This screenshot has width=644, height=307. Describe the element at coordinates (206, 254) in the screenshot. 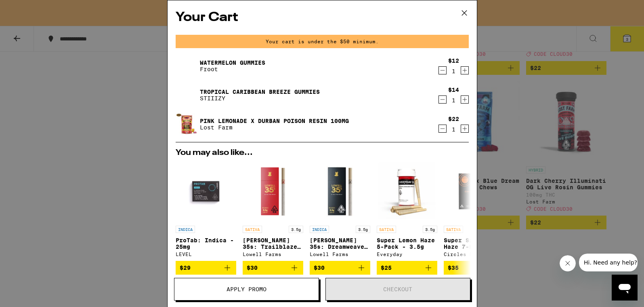

I see `div: LEVEL` at that location.